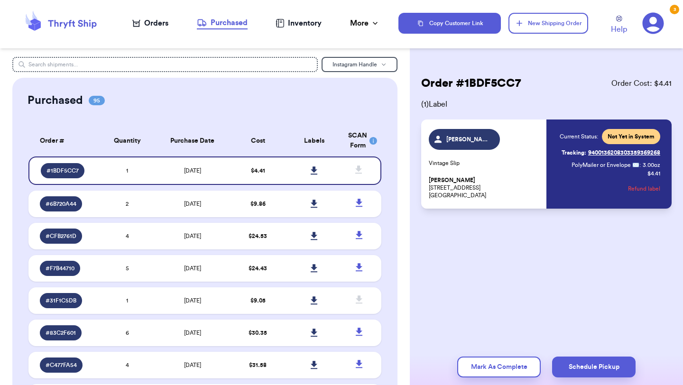 The height and width of the screenshot is (385, 683). I want to click on th: Cost, so click(258, 141).